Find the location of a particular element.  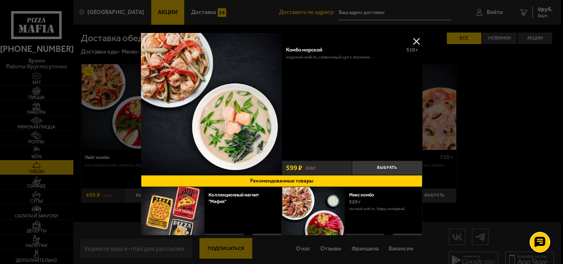

div: Комбо морской is located at coordinates (343, 49).